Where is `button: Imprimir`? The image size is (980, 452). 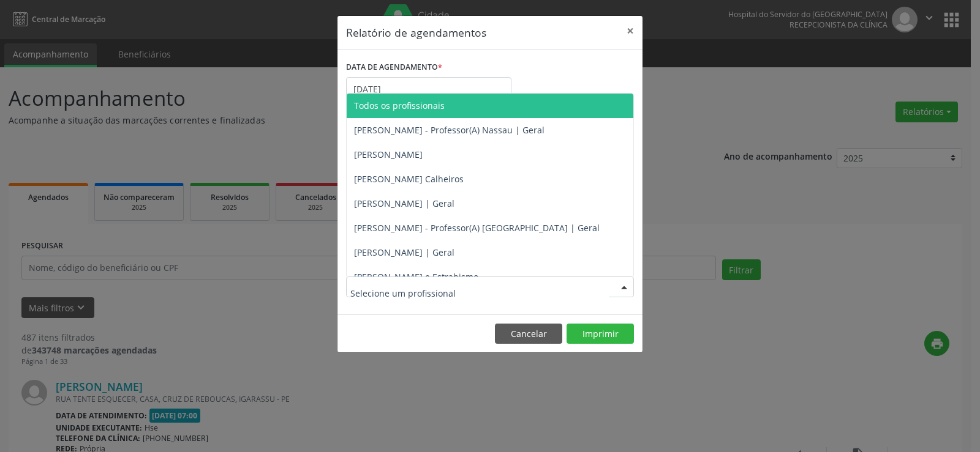 button: Imprimir is located at coordinates (600, 334).